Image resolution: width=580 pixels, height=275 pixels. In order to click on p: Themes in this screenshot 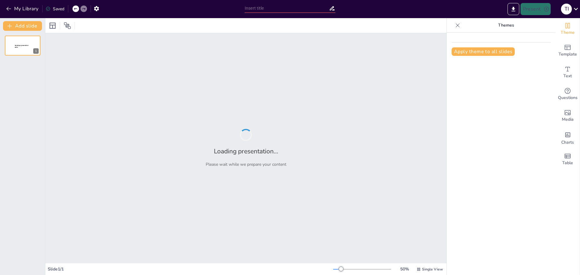, I will do `click(506, 25)`.